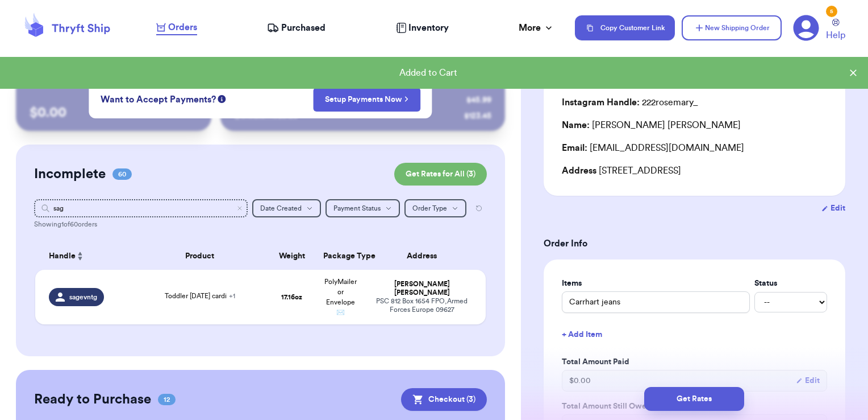  Describe the element at coordinates (421, 306) in the screenshot. I see `div: PSC 812 Box 1654 FPO , Armed Forces Europe 09627` at that location.